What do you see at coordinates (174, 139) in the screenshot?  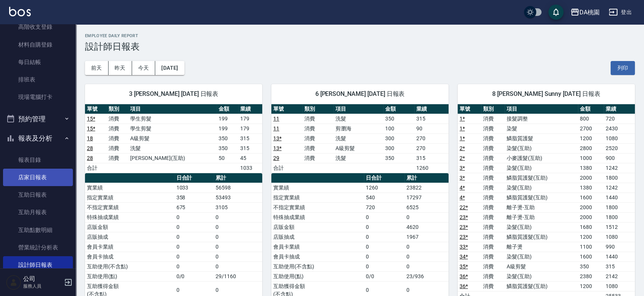 I see `table: a dense table` at bounding box center [174, 139].